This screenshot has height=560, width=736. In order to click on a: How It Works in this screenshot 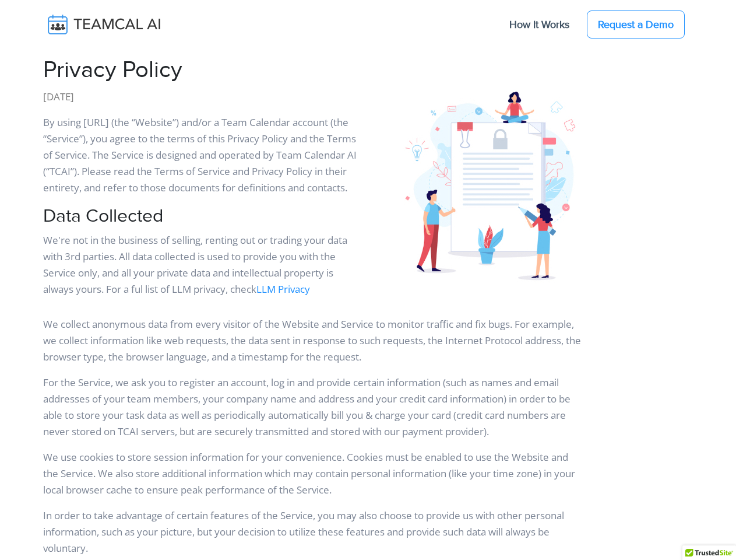, I will do `click(540, 25)`.